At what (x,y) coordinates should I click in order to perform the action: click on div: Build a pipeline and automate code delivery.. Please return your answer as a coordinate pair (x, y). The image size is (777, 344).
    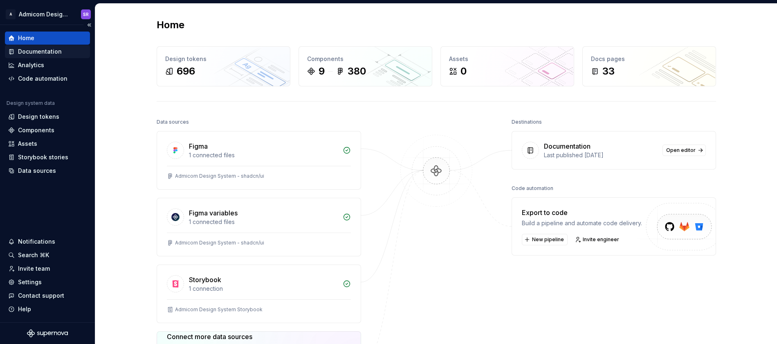
    Looking at the image, I should click on (582, 223).